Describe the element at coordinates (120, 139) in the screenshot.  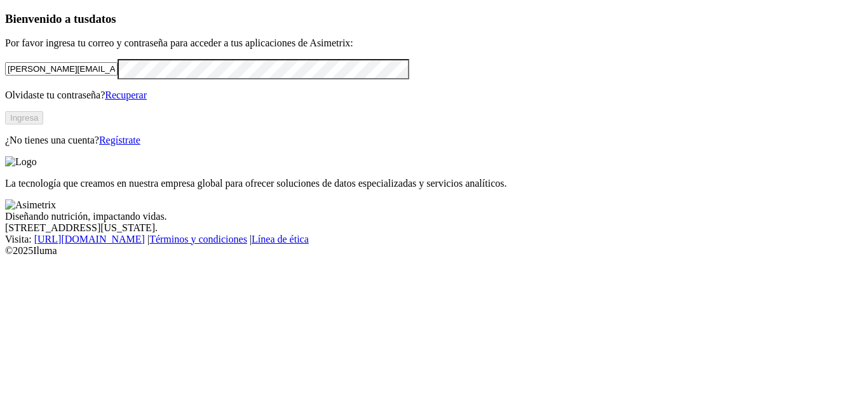
I see `a: Regístrate` at that location.